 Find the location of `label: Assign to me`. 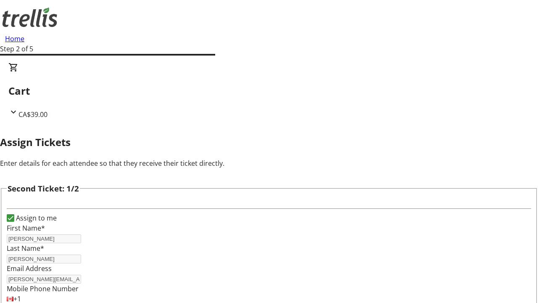

label: Assign to me is located at coordinates (35, 218).